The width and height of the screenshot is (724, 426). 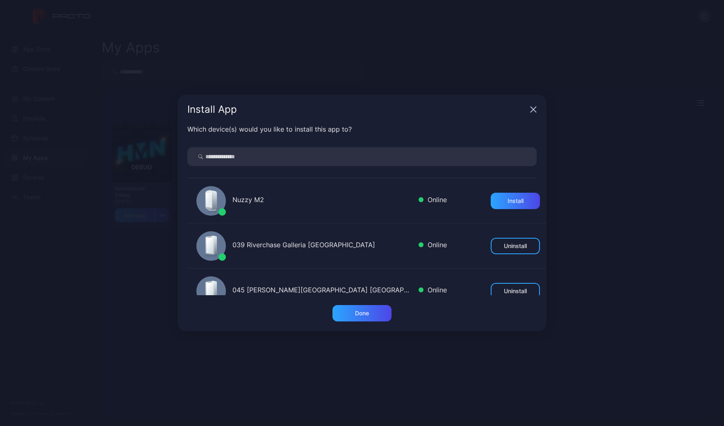 I want to click on div: Install, so click(x=516, y=201).